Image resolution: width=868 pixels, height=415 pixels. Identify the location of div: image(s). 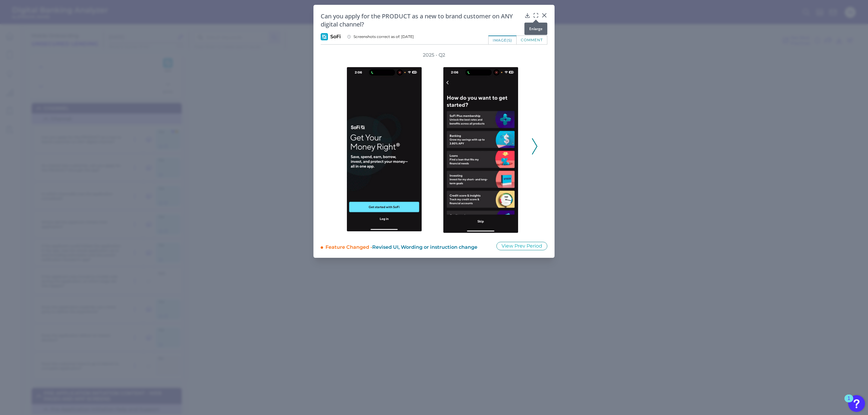
(502, 39).